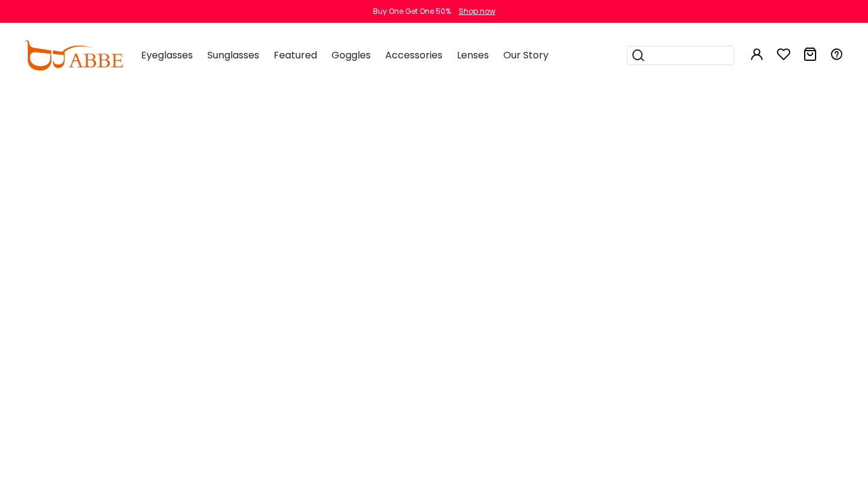 This screenshot has height=489, width=868. What do you see at coordinates (234, 55) in the screenshot?
I see `span: Sunglasses` at bounding box center [234, 55].